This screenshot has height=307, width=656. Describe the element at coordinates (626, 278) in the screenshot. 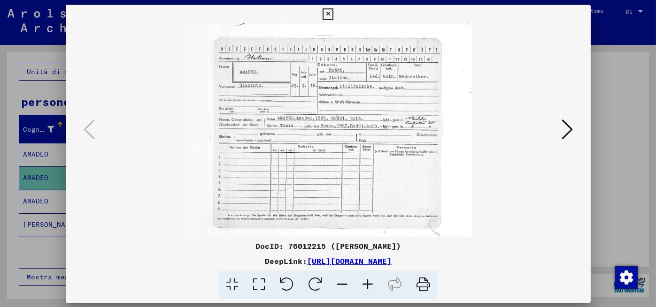

I see `img: Modifica consenso` at that location.